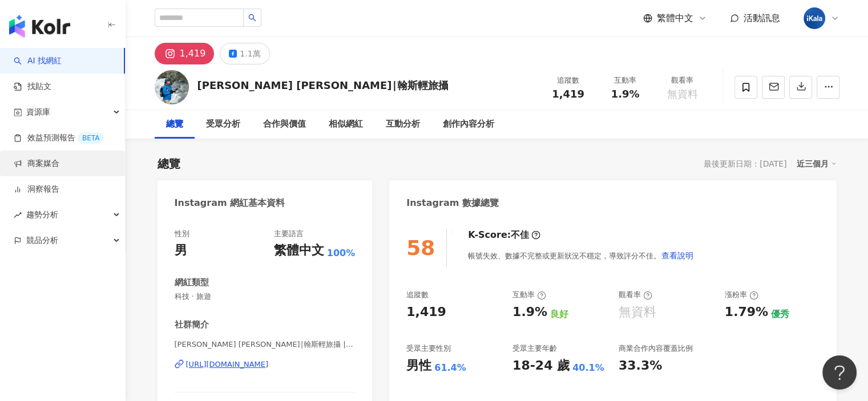 The height and width of the screenshot is (401, 868). What do you see at coordinates (780, 314) in the screenshot?
I see `div: 優秀` at bounding box center [780, 314].